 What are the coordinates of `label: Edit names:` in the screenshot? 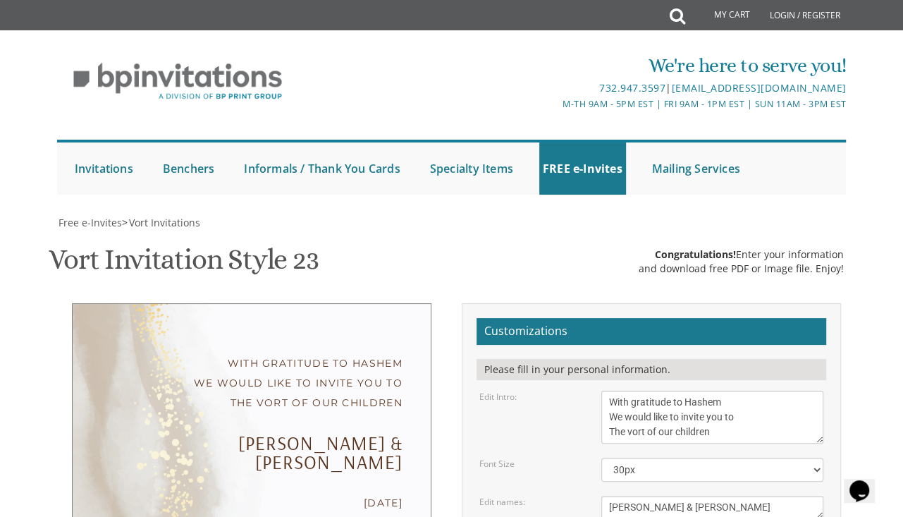 It's located at (502, 501).